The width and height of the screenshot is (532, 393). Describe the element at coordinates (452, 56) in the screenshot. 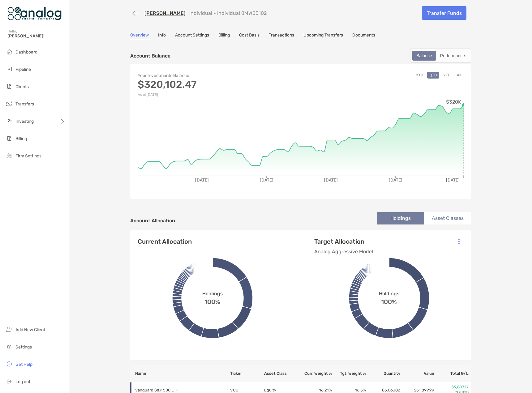

I see `div: Performance` at that location.